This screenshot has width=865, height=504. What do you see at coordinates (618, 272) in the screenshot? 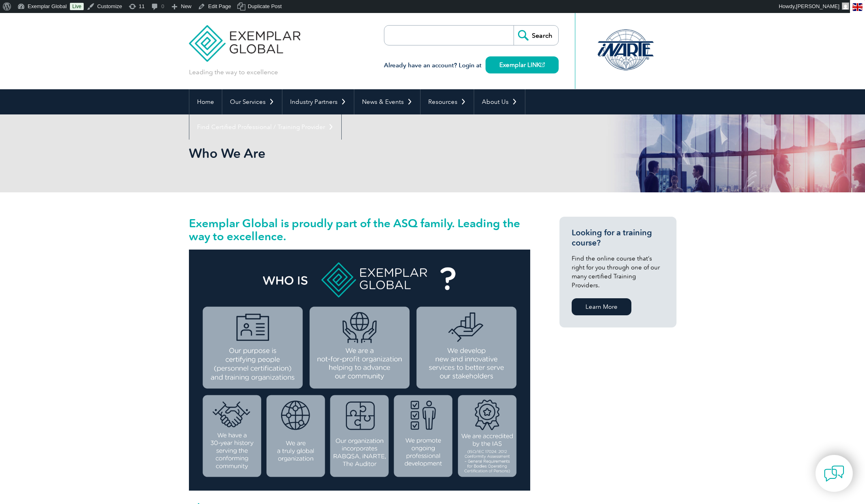
I see `p: Find the online course that’s right for you through one of our many certified Training Providers.` at bounding box center [618, 272].